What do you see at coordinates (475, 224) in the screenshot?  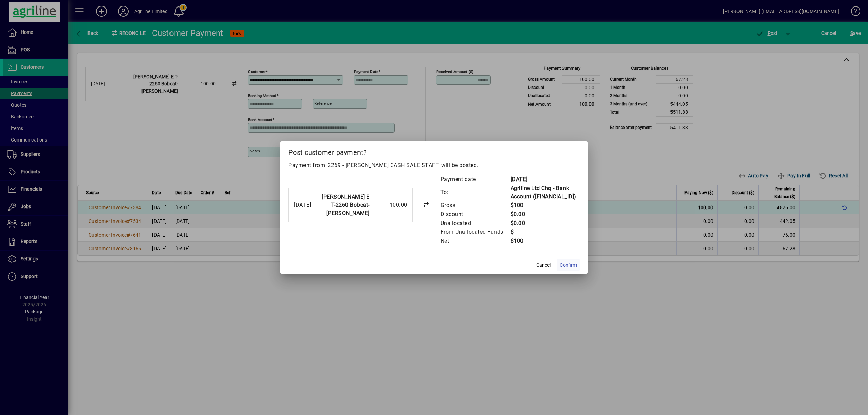 I see `td: Unallocated` at bounding box center [475, 224].